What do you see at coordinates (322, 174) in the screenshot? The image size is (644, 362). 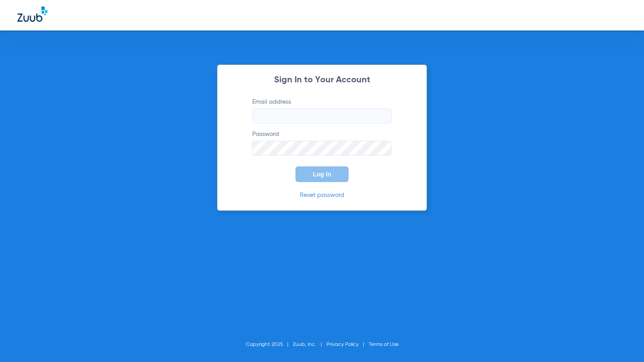 I see `span: Log In` at bounding box center [322, 174].